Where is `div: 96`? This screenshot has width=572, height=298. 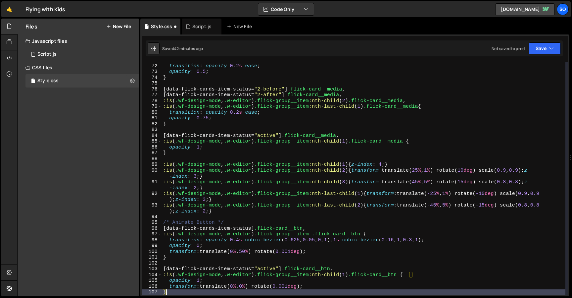
div: 96 is located at coordinates (152, 228).